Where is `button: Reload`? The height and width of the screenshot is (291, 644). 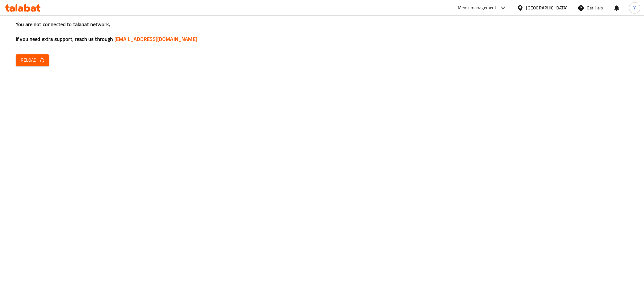
button: Reload is located at coordinates (33, 60).